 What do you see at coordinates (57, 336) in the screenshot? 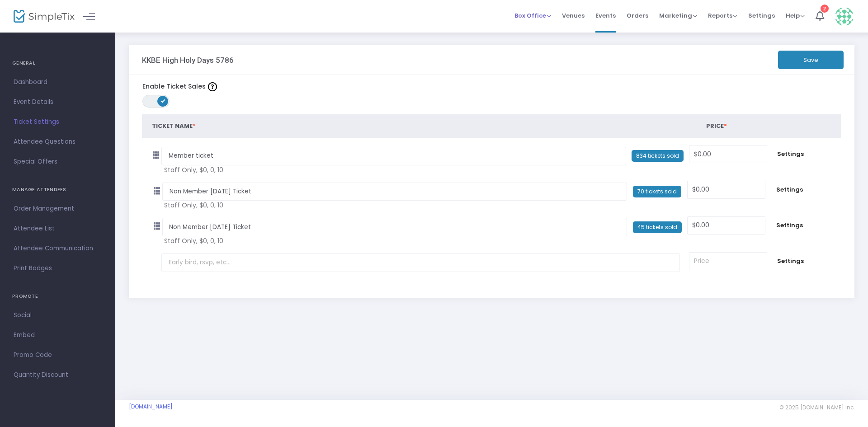
I see `span: Embed` at bounding box center [57, 336].